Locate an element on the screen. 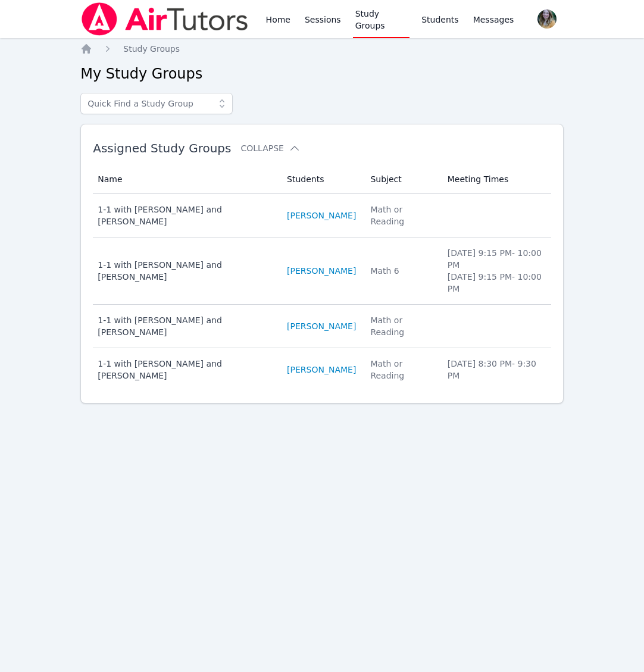 The width and height of the screenshot is (644, 672). span: Assigned Study Groups is located at coordinates (162, 148).